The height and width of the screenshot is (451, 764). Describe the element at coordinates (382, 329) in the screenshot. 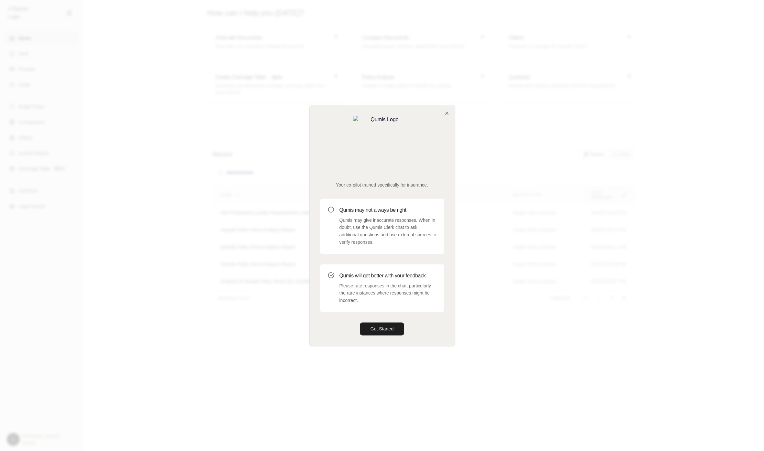

I see `button: Get Started` at that location.